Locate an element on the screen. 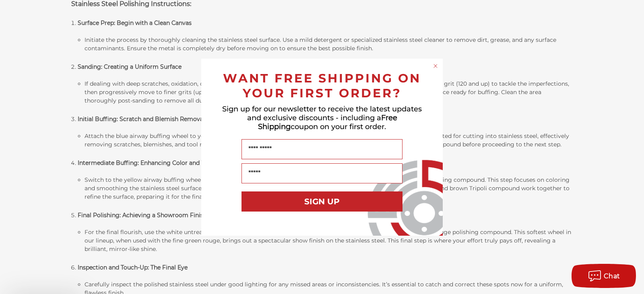 This screenshot has height=294, width=644. span: Free Shipping is located at coordinates (327, 122).